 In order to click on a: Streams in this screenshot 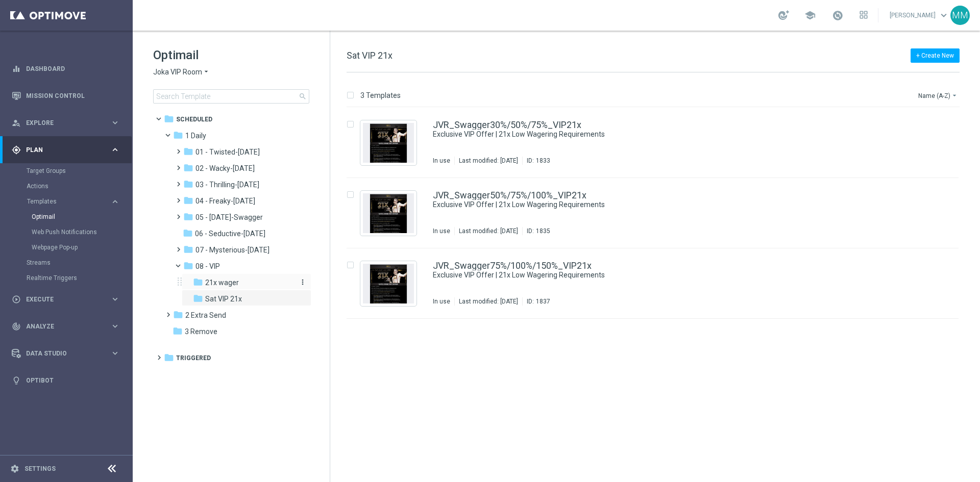, I will do `click(67, 263)`.